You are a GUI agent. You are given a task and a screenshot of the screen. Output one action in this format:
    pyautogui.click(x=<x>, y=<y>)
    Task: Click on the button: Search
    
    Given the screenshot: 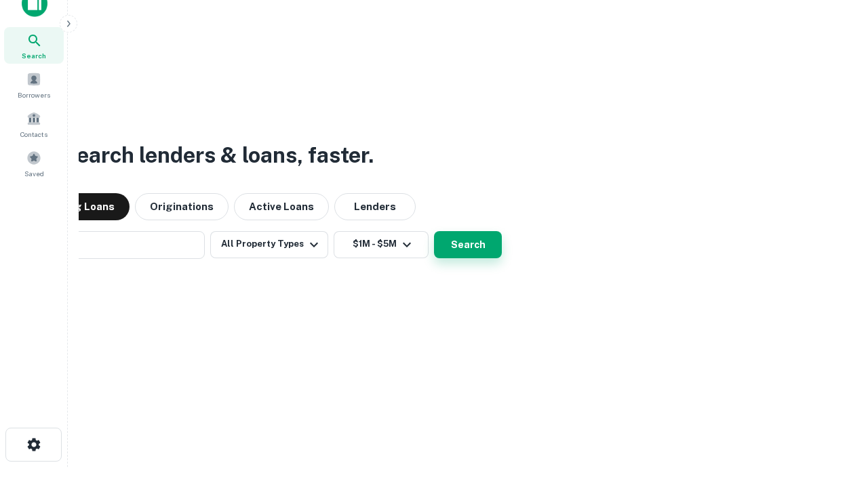 What is the action you would take?
    pyautogui.click(x=467, y=245)
    